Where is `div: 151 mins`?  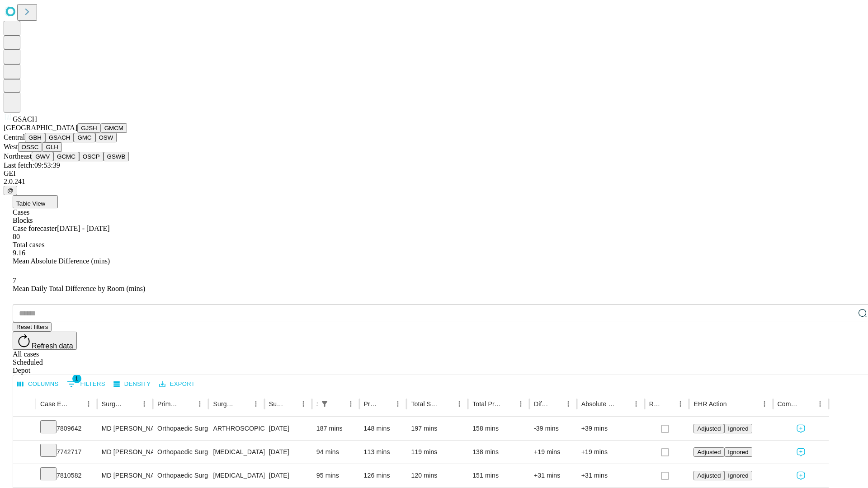 div: 151 mins is located at coordinates (499, 475).